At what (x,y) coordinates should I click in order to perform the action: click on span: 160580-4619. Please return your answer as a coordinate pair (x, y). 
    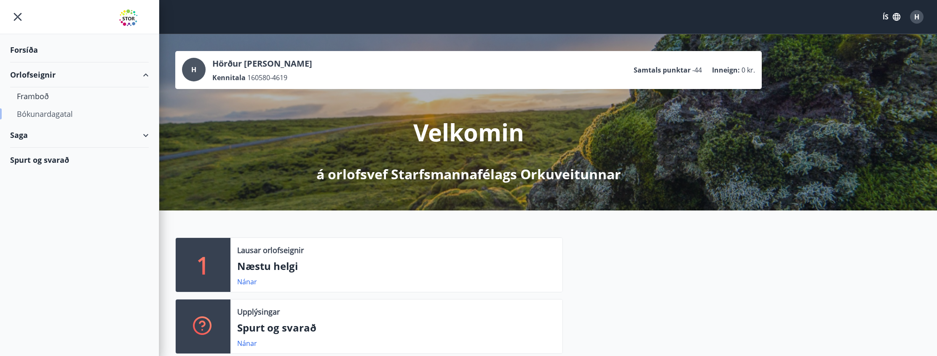
    Looking at the image, I should click on (267, 78).